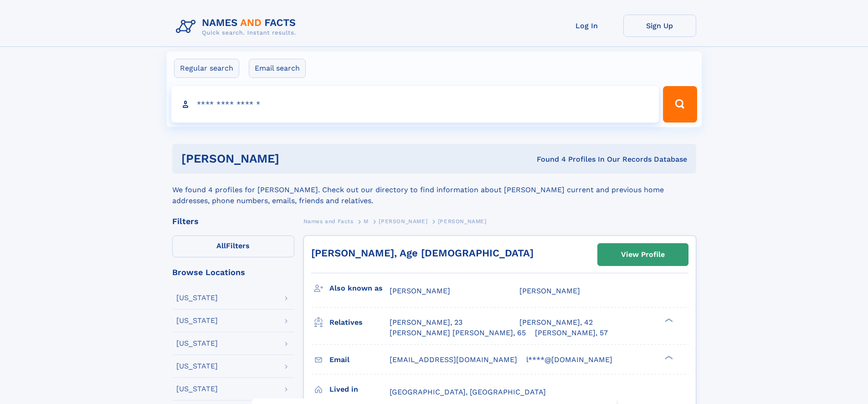 The image size is (868, 404). What do you see at coordinates (234, 272) in the screenshot?
I see `div: Browse Locations` at bounding box center [234, 272].